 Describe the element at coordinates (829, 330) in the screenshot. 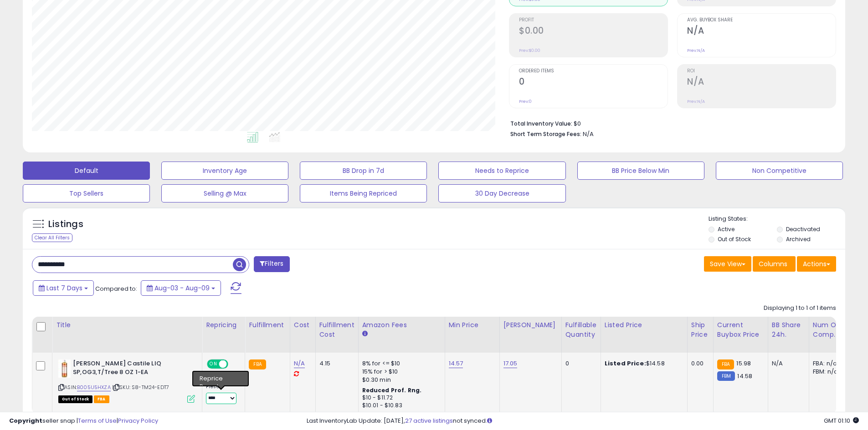

I see `div: Num of Comp.` at that location.